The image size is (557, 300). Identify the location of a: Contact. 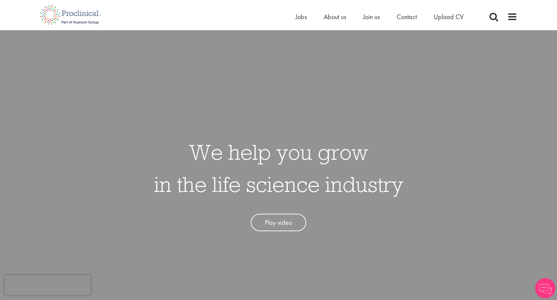
(407, 17).